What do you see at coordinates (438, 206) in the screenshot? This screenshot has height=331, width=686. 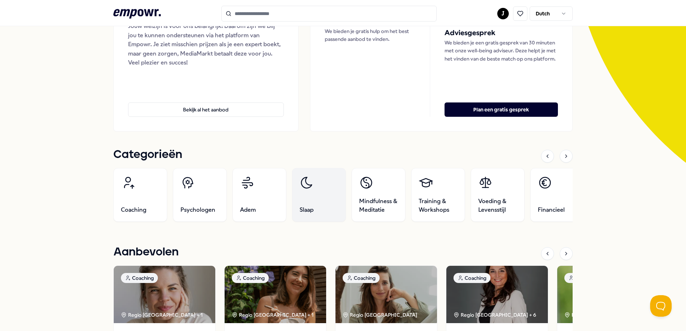 I see `span: Training & Workshops` at bounding box center [438, 206].